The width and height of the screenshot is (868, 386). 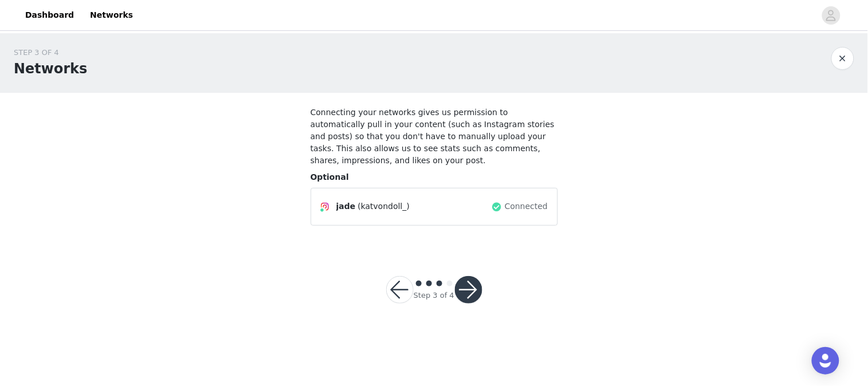 What do you see at coordinates (383, 206) in the screenshot?
I see `span: (katvondoll_)` at bounding box center [383, 206].